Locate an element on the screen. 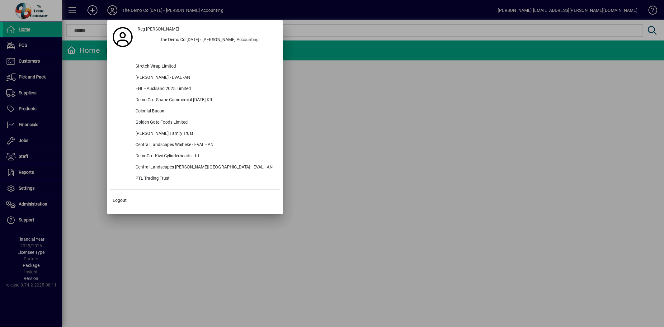  button: Central Landscapes Waiheke - EVAL - AN is located at coordinates (195, 145).